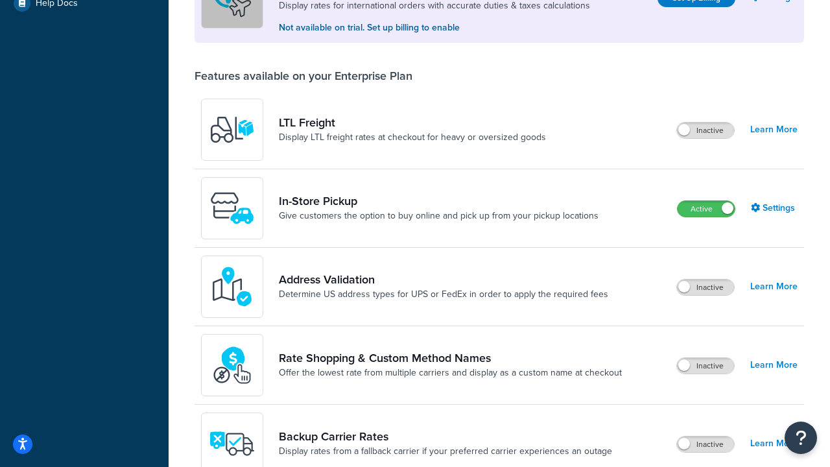 The image size is (830, 467). What do you see at coordinates (232, 444) in the screenshot?
I see `img: icon-duo-feat-backup-carrier-4420b188.png` at bounding box center [232, 444].